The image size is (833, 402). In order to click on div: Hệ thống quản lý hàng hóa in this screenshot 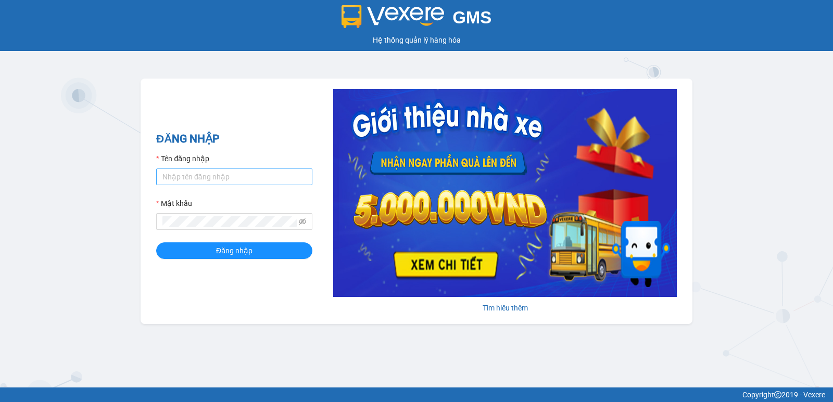, I will do `click(416, 40)`.